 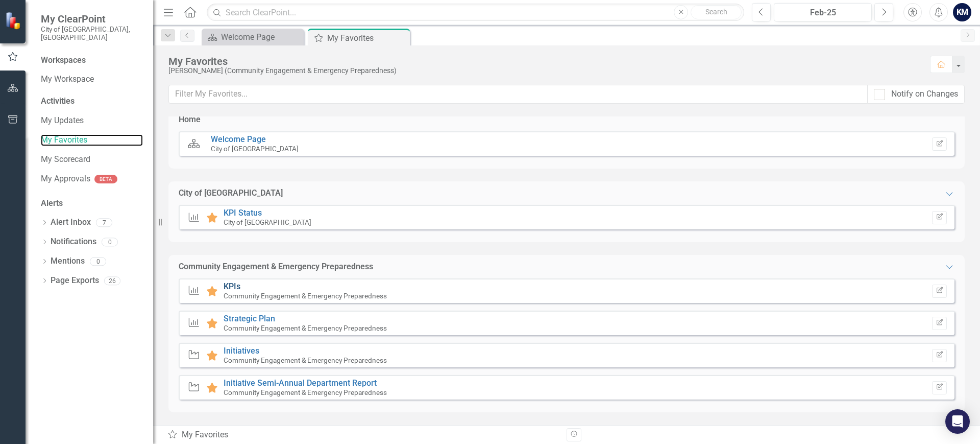 What do you see at coordinates (275, 267) in the screenshot?
I see `div: Community Engagement & Emergency Preparedness` at bounding box center [275, 267].